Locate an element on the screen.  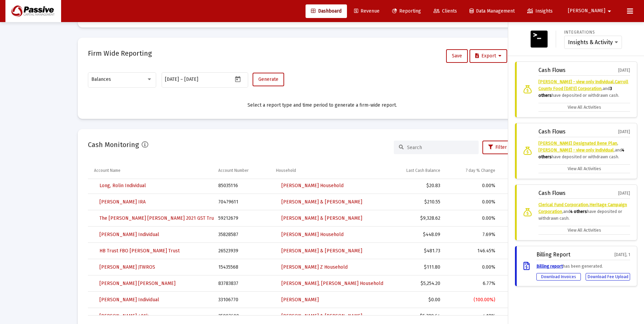
span: Dashboard is located at coordinates (326, 11).